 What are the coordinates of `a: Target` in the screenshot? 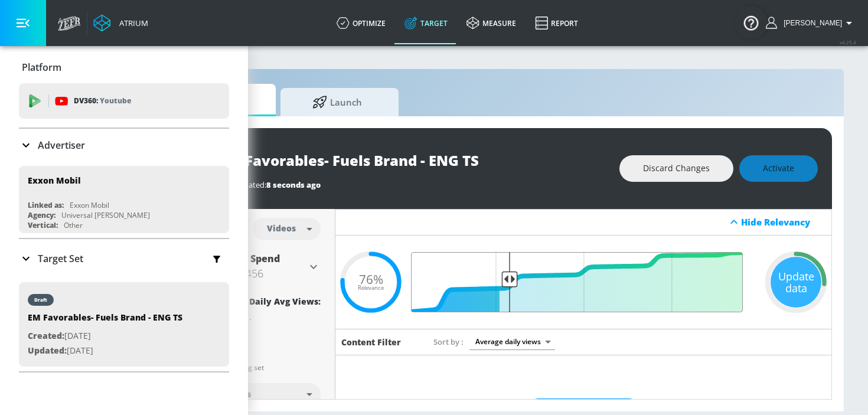 It's located at (426, 23).